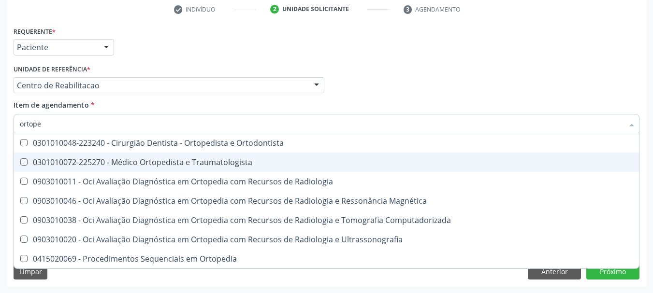 The width and height of the screenshot is (653, 293). What do you see at coordinates (56, 47) in the screenshot?
I see `span: Paciente` at bounding box center [56, 47].